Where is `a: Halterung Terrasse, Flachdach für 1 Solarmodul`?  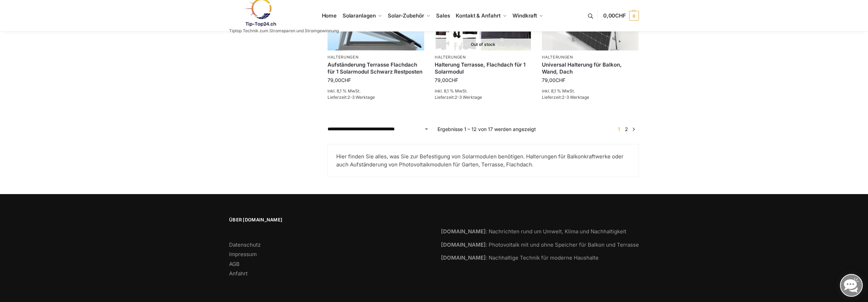
a: Halterung Terrasse, Flachdach für 1 Solarmodul is located at coordinates (483, 68).